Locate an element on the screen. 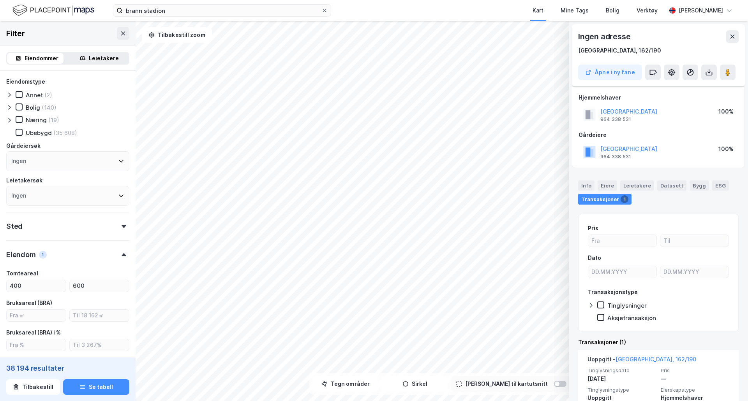  div: Bygg is located at coordinates (699, 186).